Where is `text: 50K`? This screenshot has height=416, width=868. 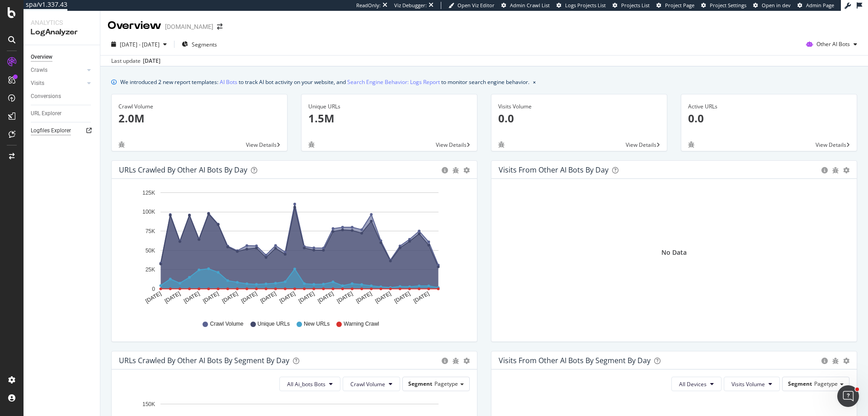
text: 50K is located at coordinates (150, 250).